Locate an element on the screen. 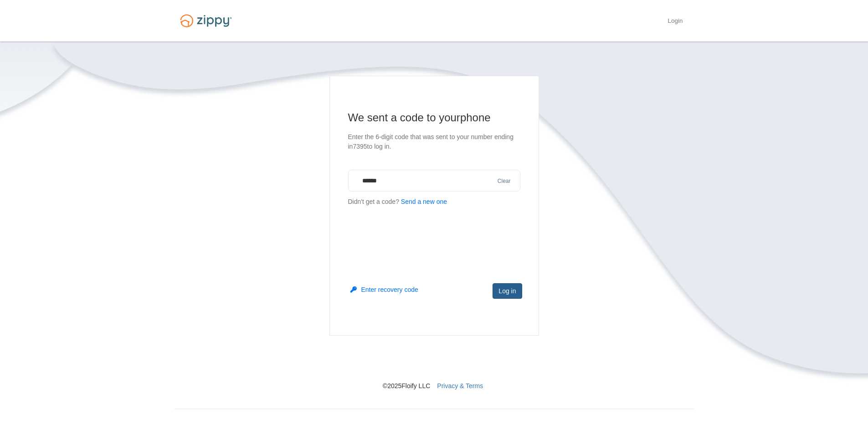 The height and width of the screenshot is (431, 868). button: Clear is located at coordinates (504, 181).